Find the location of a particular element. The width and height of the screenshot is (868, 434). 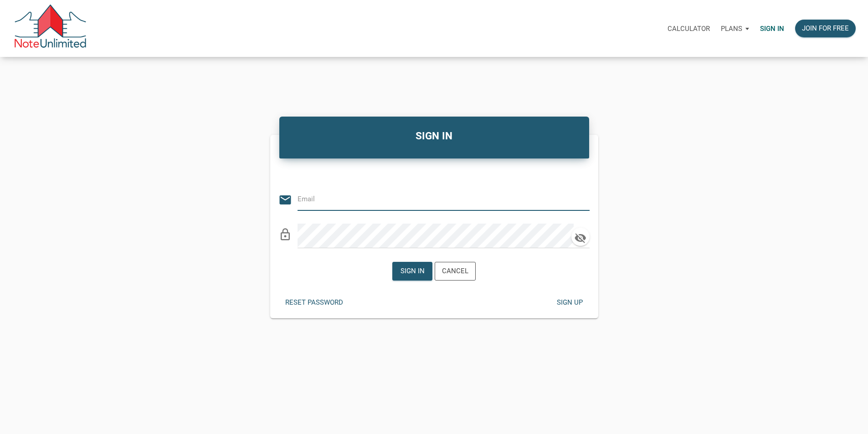

button: Sign up is located at coordinates (569, 302).